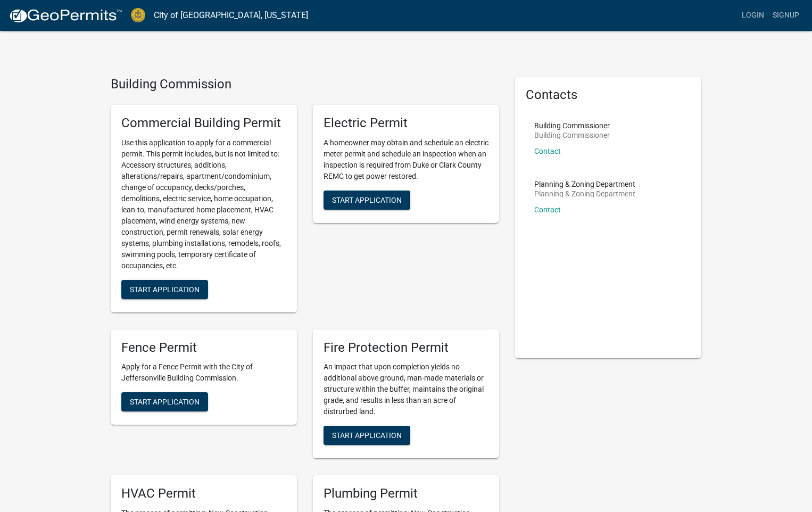 This screenshot has width=812, height=512. Describe the element at coordinates (204, 373) in the screenshot. I see `p: Apply for a Fence Permit with the City of Jeffersonville Building Commission.` at that location.